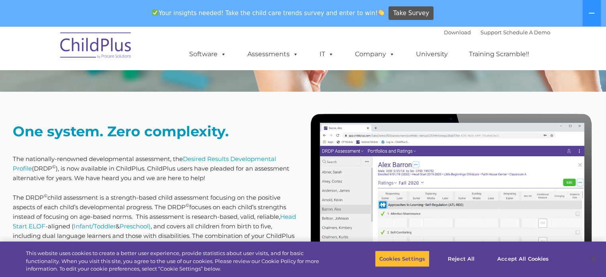 This screenshot has height=277, width=606. I want to click on a: Head Start ELOF, so click(154, 221).